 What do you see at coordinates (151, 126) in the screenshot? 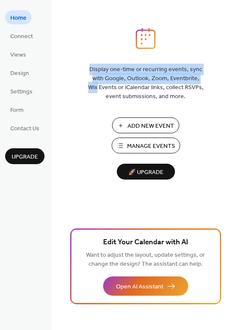
I see `span: Add New Event` at bounding box center [151, 126].